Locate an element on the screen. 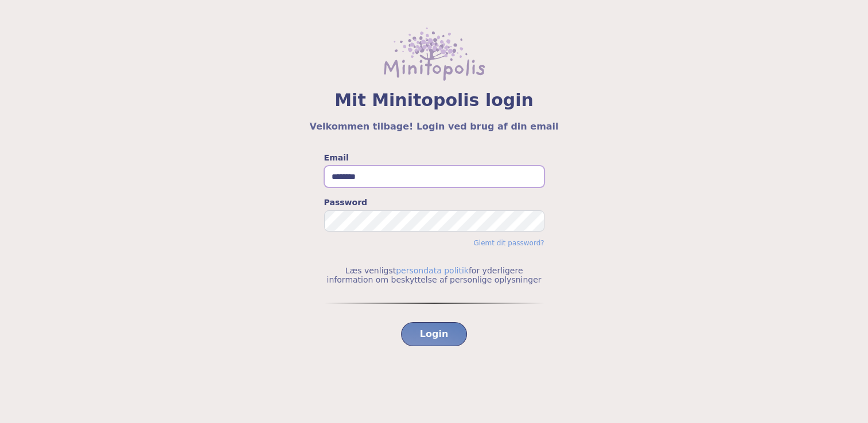 Image resolution: width=868 pixels, height=423 pixels. button: Login is located at coordinates (434, 334).